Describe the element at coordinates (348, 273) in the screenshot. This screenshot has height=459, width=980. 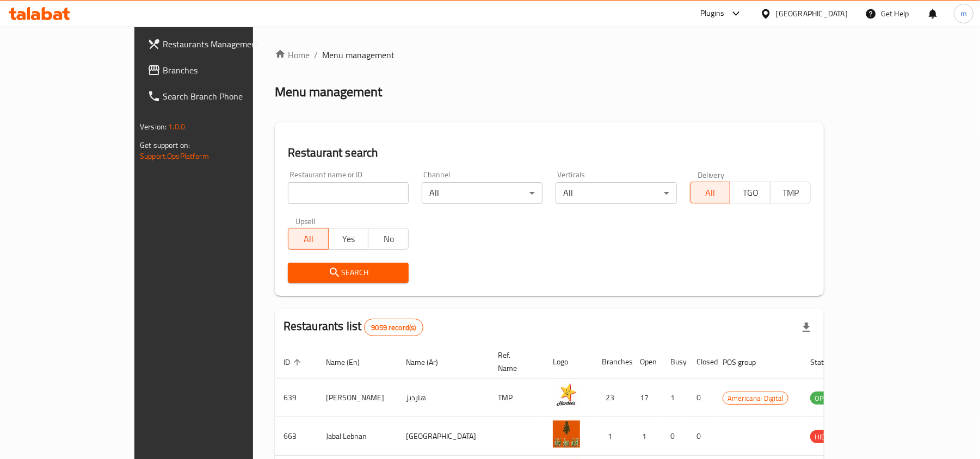
I see `button: Search` at that location.